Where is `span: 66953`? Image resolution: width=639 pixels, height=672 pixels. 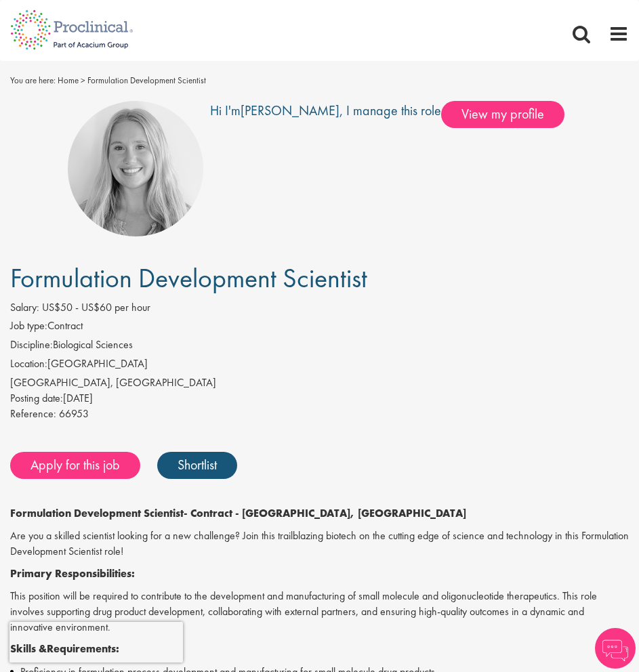
span: 66953 is located at coordinates (74, 413).